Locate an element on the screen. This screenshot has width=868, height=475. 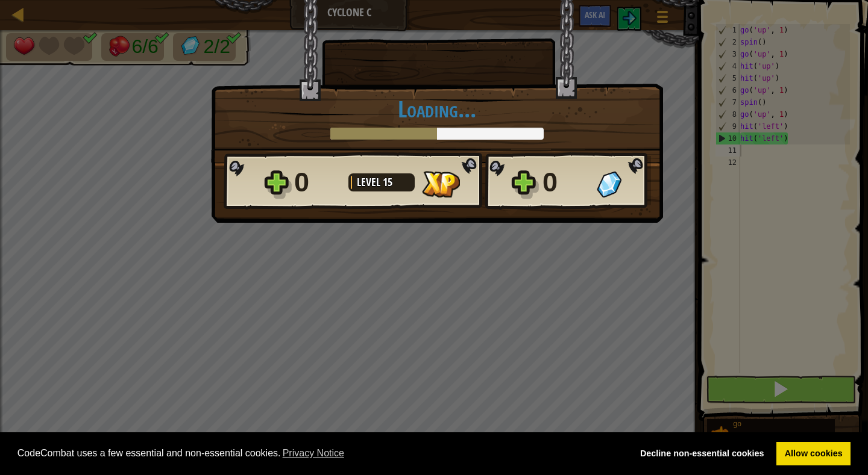
img: XP Gained is located at coordinates (441, 185).